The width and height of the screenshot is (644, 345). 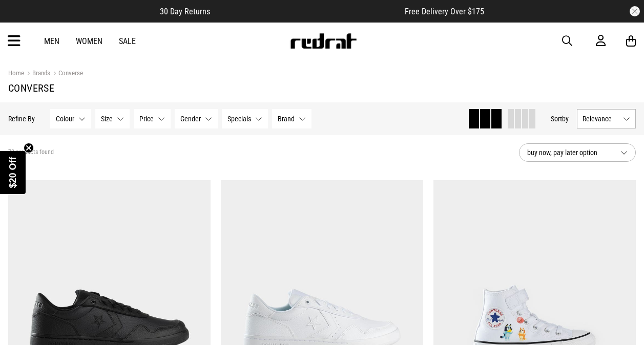 I want to click on img: Redrat logo, so click(x=323, y=41).